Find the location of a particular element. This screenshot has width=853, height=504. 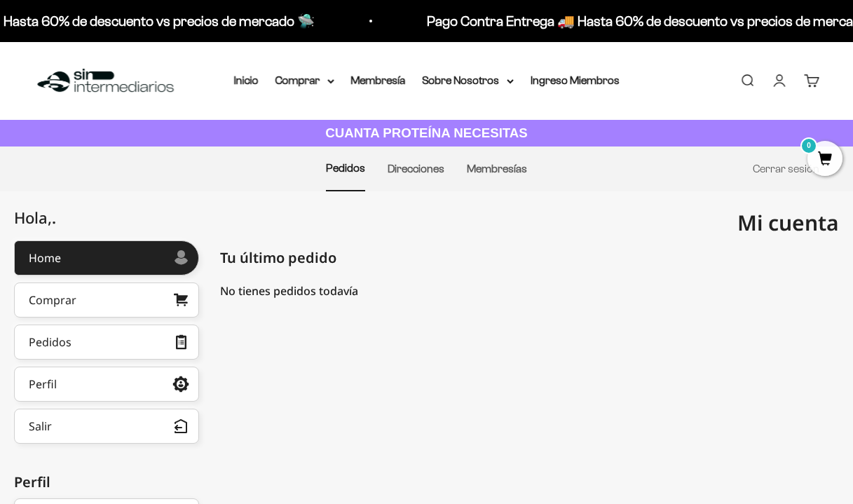

mark: 0 is located at coordinates (809, 146).